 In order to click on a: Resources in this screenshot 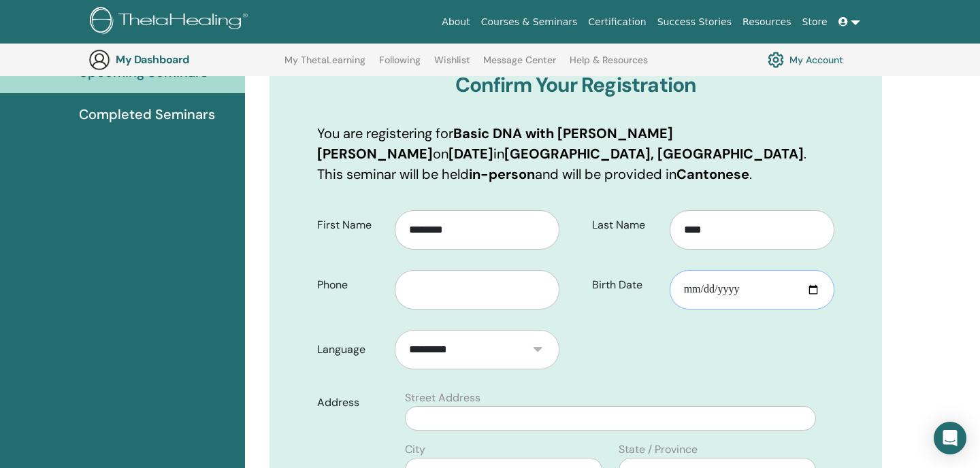, I will do `click(767, 22)`.